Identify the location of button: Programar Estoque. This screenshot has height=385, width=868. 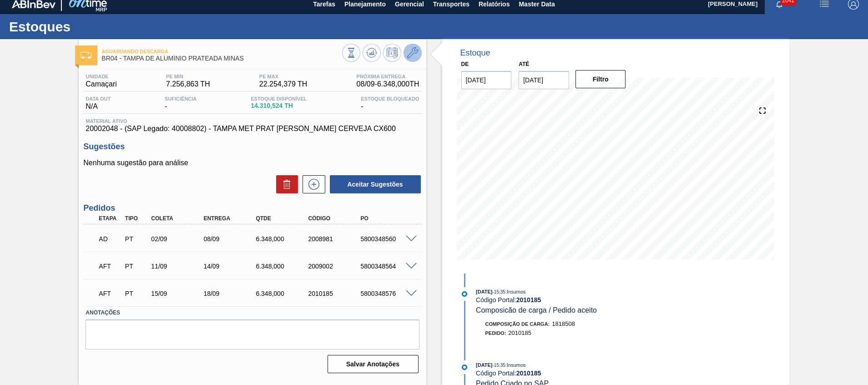
(392, 53).